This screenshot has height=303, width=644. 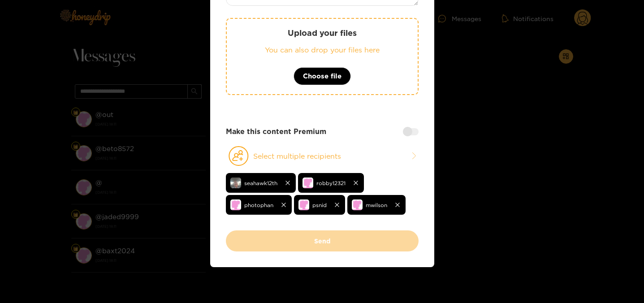 I want to click on span: robby12321, so click(x=331, y=183).